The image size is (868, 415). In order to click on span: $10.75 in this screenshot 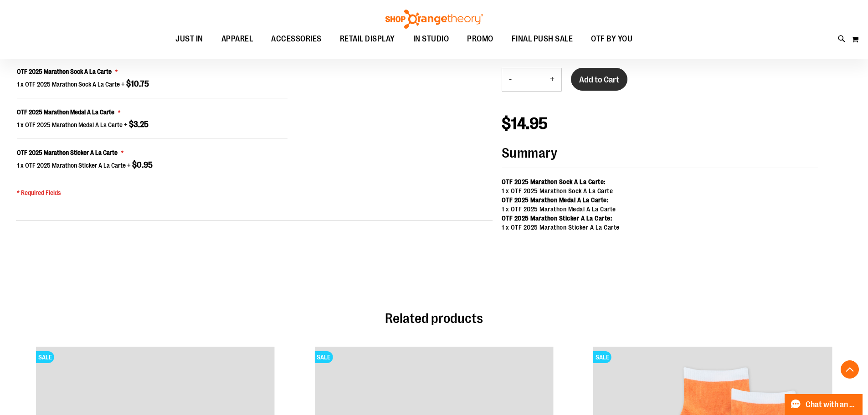, I will do `click(137, 84)`.